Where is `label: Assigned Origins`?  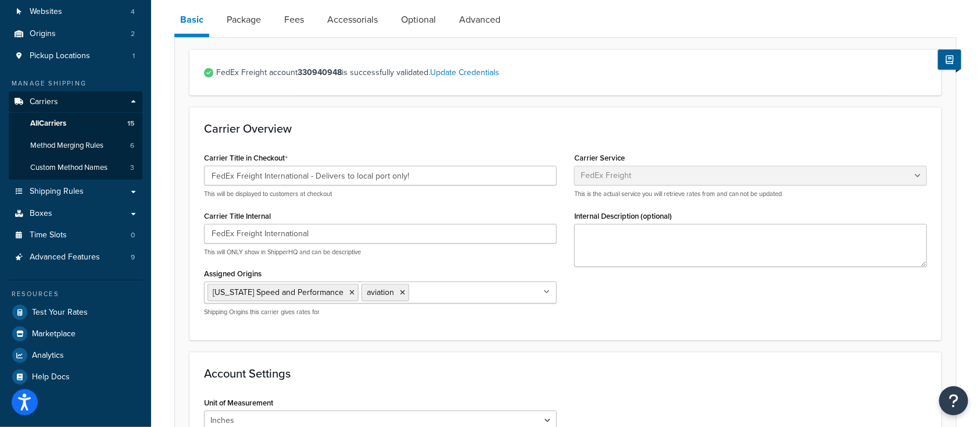 label: Assigned Origins is located at coordinates (233, 273).